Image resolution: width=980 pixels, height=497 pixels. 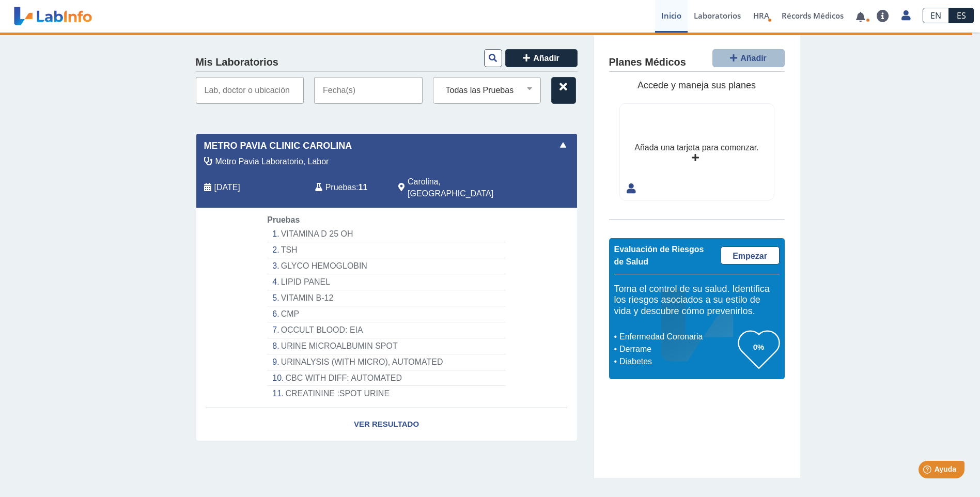 I want to click on span: Accede y maneja sus planes, so click(x=696, y=85).